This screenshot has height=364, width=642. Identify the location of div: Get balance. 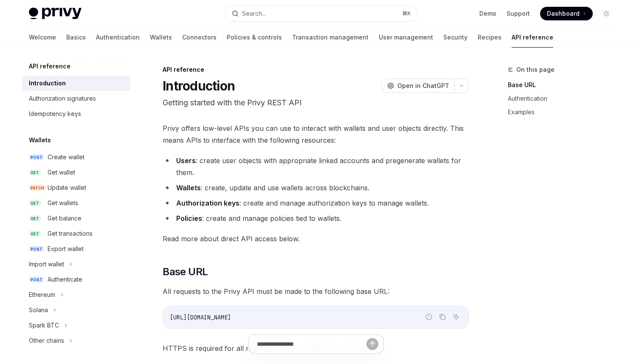
(65, 218).